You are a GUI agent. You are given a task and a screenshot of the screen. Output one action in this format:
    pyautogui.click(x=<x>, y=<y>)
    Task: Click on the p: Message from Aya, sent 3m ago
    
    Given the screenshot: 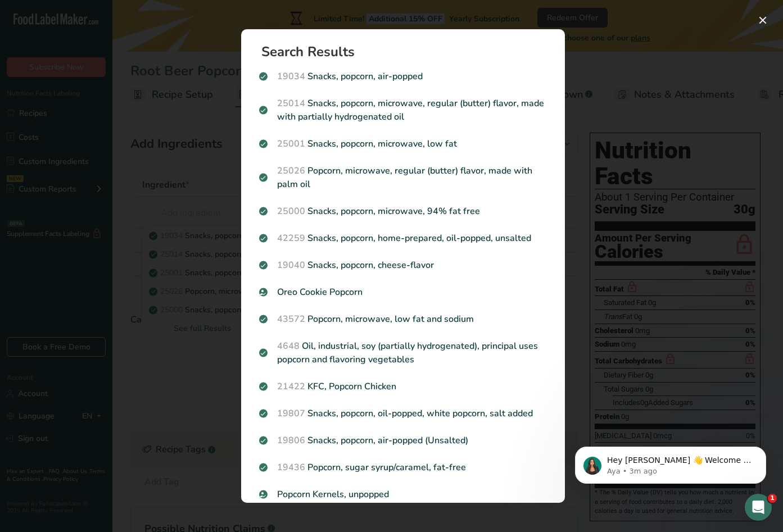 What is the action you would take?
    pyautogui.click(x=122, y=48)
    